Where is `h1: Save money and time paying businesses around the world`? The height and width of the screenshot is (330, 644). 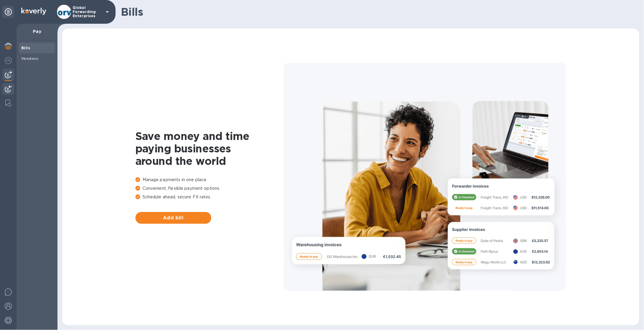 h1: Save money and time paying businesses around the world is located at coordinates (209, 149).